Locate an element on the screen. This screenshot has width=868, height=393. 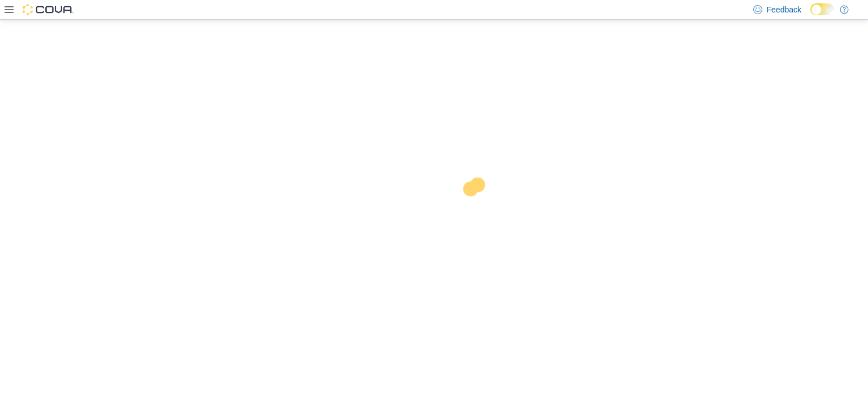
input: Dark Mode is located at coordinates (823, 9).